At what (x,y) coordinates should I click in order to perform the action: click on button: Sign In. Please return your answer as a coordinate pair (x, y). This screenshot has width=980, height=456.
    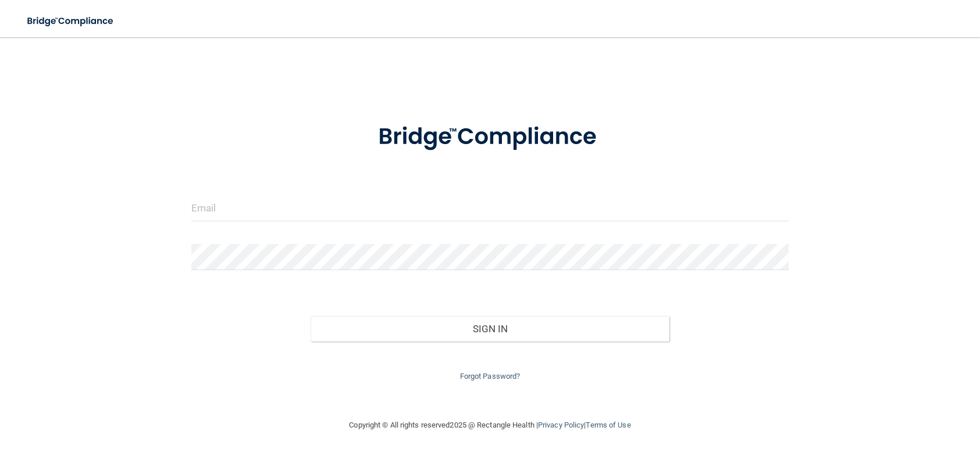
    Looking at the image, I should click on (490, 328).